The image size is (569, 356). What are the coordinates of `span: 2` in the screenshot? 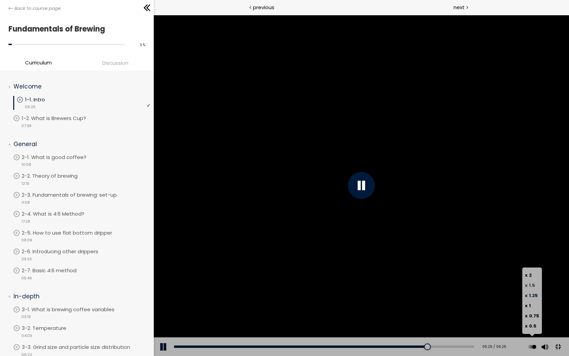 It's located at (377, 260).